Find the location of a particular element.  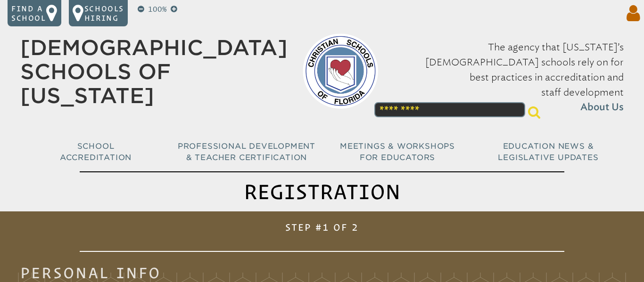

span: About Us is located at coordinates (602, 108).